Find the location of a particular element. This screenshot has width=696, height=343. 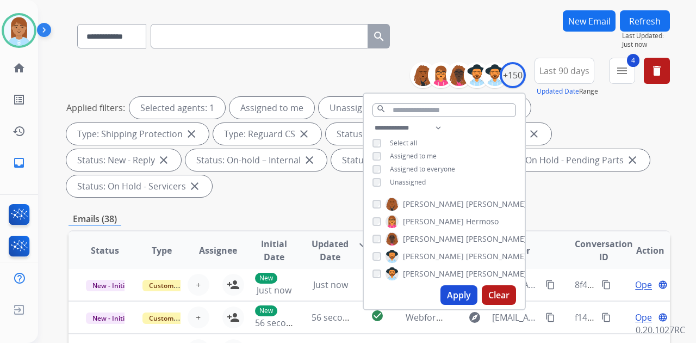

span: Range is located at coordinates (567, 91).